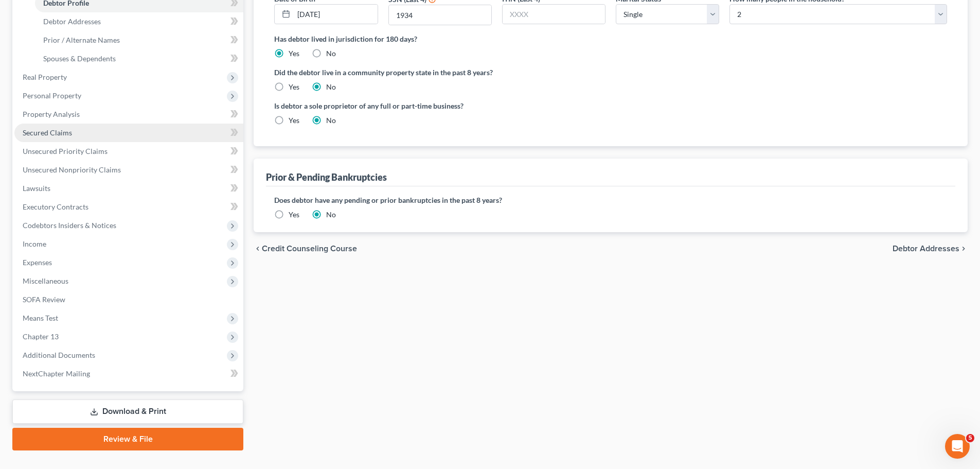 The image size is (980, 469). I want to click on label: Has debtor lived in jurisdiction for 180 days?, so click(611, 39).